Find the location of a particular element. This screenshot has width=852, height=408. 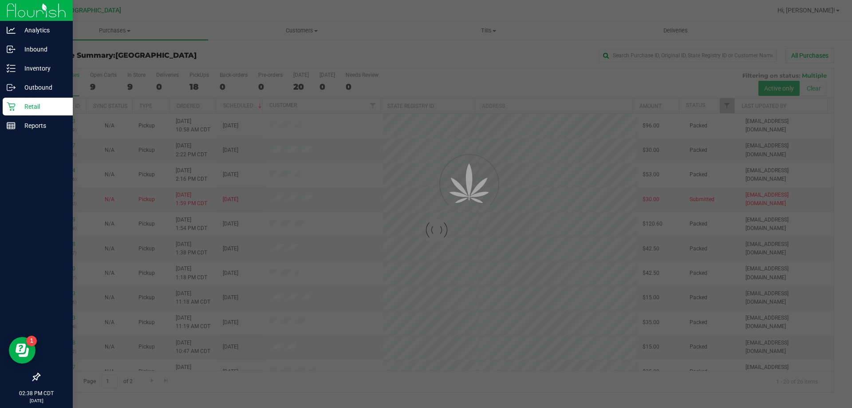

inline-svg: Analytics is located at coordinates (11, 30).